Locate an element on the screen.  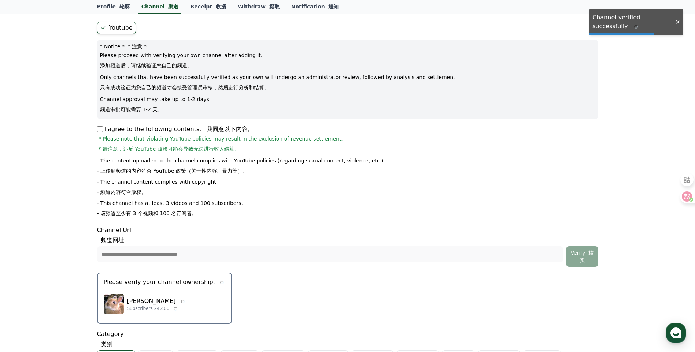
div: Verify is located at coordinates (582, 257).